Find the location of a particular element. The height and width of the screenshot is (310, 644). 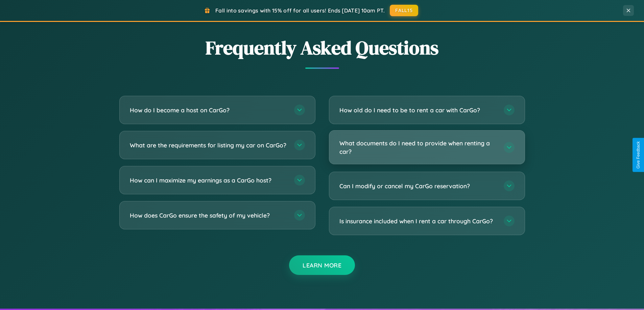

h3: What documents do I need to provide when renting a car? is located at coordinates (419, 147).